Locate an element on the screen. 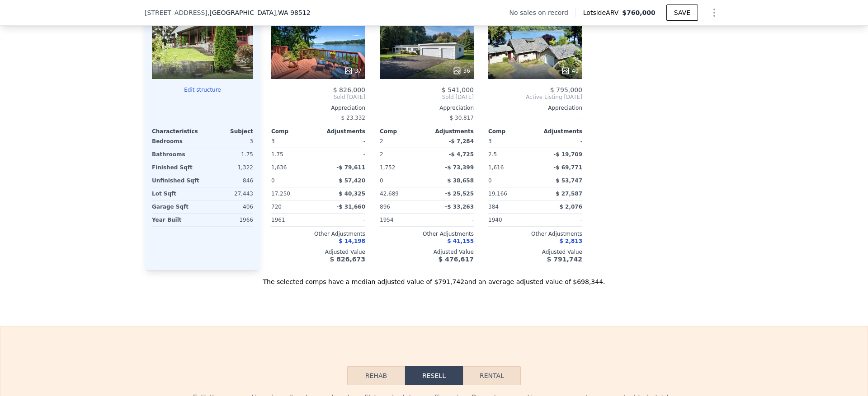 This screenshot has width=868, height=396. span: $760,000 is located at coordinates (639, 12).